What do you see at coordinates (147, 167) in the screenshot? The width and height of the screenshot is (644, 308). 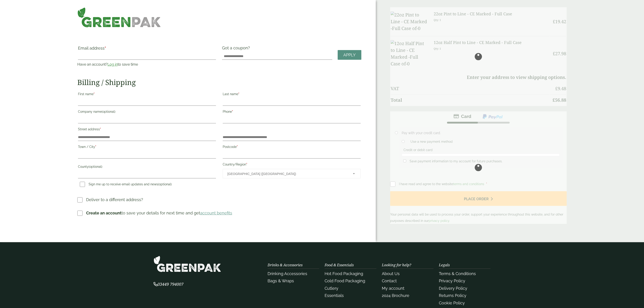 I see `label: County` at bounding box center [147, 167].